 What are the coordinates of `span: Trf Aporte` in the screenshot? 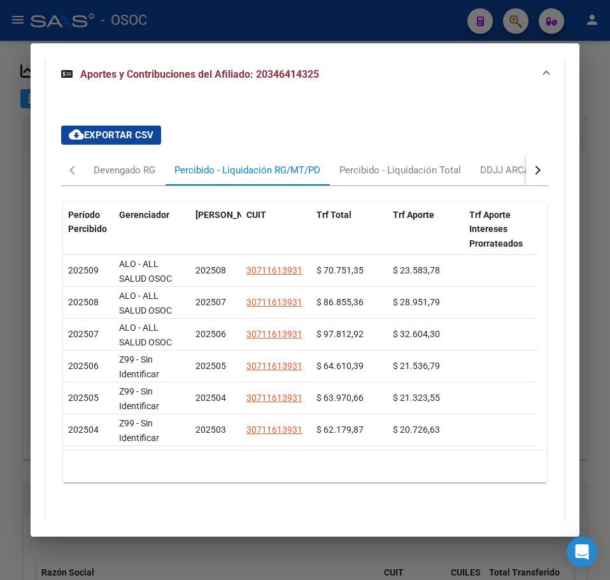 It's located at (414, 215).